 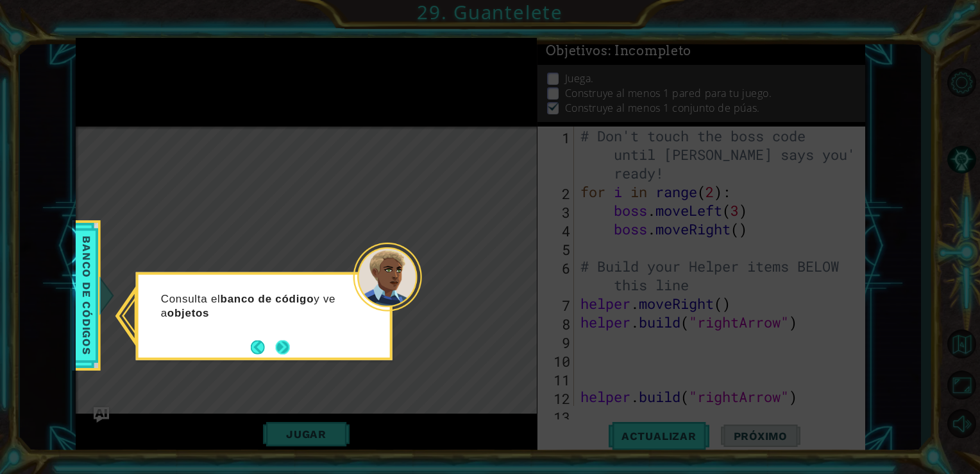 I want to click on button: Next, so click(x=283, y=347).